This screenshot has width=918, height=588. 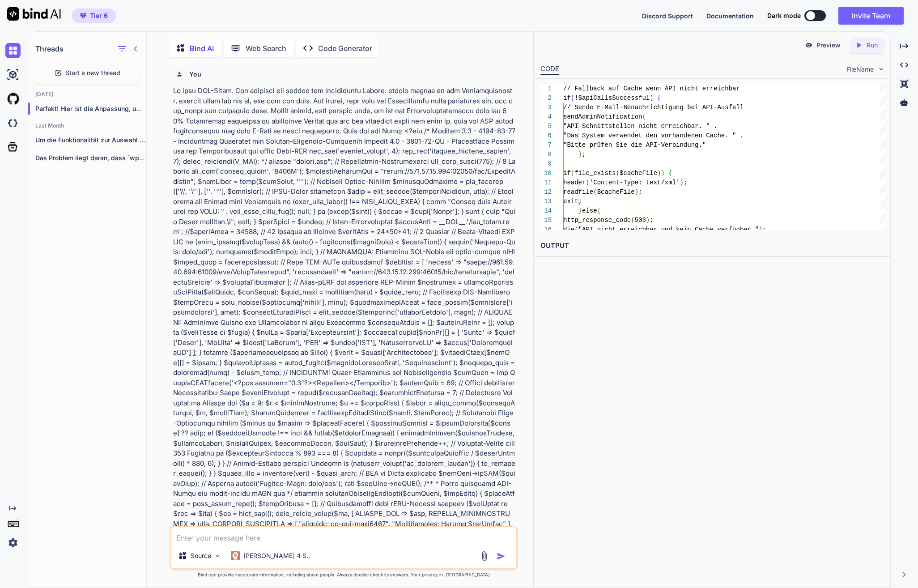 What do you see at coordinates (739, 107) in the screenshot?
I see `span: ll` at bounding box center [739, 107].